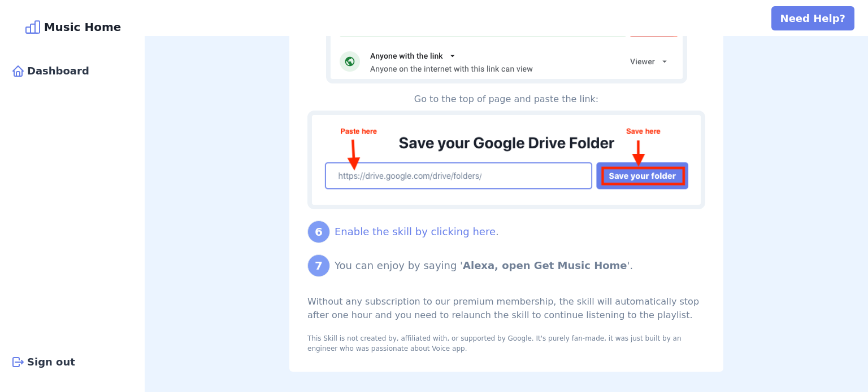 Image resolution: width=868 pixels, height=392 pixels. What do you see at coordinates (506, 344) in the screenshot?
I see `div: This Skill is not created by, affiliated with, or supported by Google. It's purely fan-made, it w...` at bounding box center [506, 344].